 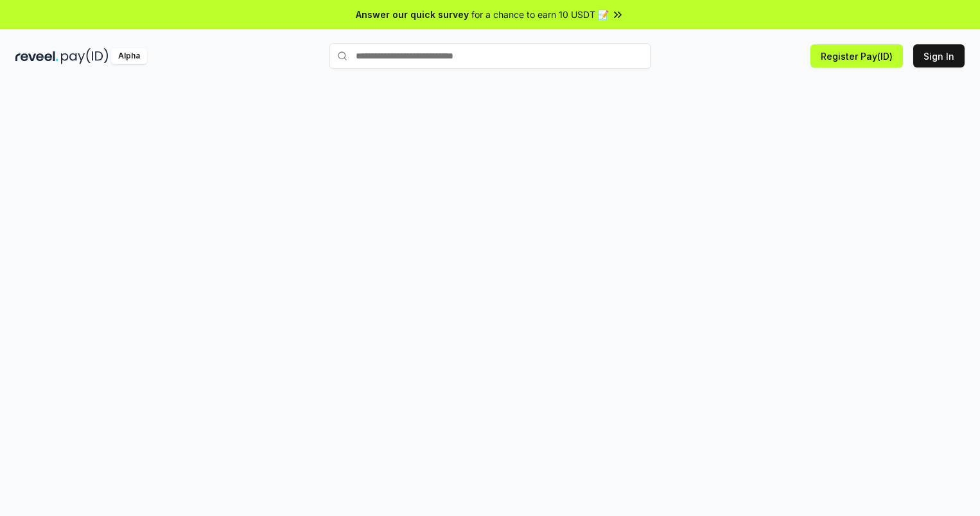 I want to click on button: Register Pay(ID), so click(x=857, y=56).